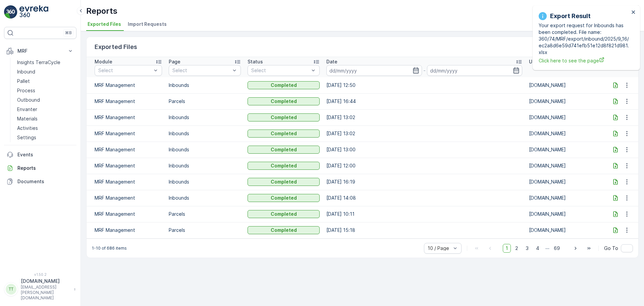 This screenshot has width=644, height=306. Describe the element at coordinates (557, 248) in the screenshot. I see `span: 69` at that location.